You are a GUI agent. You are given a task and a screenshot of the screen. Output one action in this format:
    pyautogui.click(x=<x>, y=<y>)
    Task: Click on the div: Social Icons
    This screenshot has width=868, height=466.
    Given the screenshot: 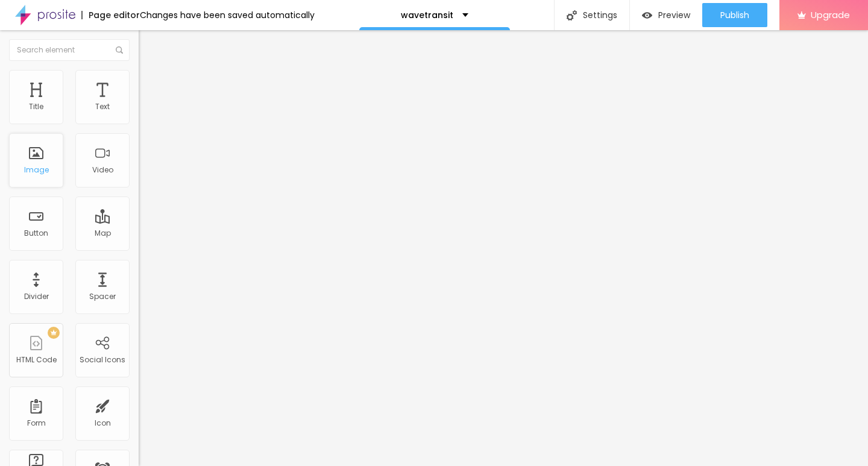 What is the action you would take?
    pyautogui.click(x=102, y=360)
    